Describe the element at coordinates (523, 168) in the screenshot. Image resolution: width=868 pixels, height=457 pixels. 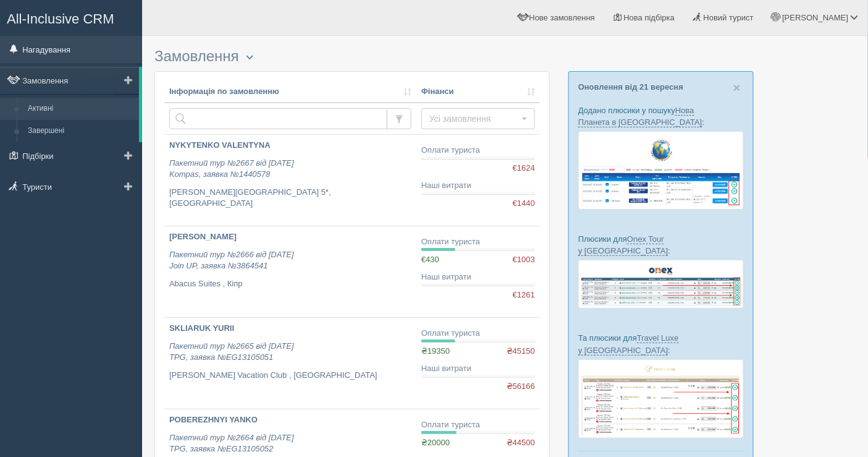
I see `span: €1624` at that location.